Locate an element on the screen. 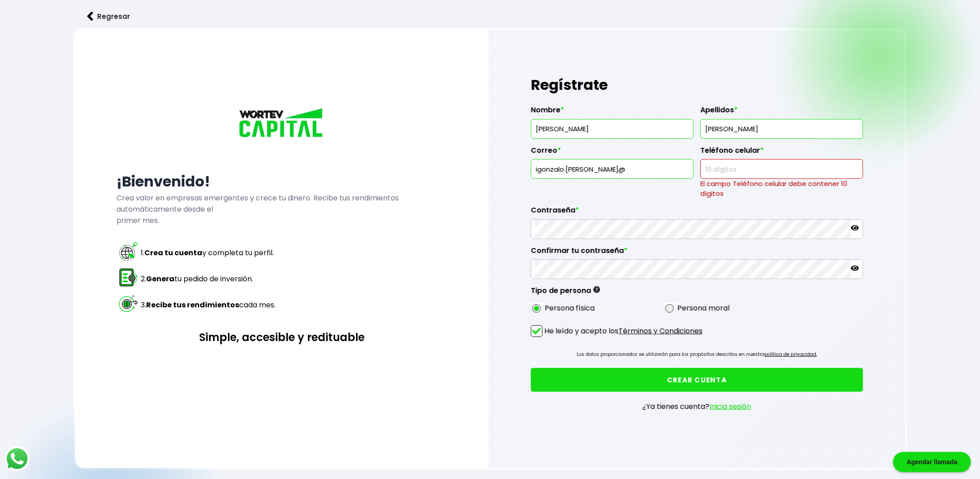 The image size is (980, 479). p: Crea valor en empresas emergentes y crece tu dinero. Recibe tus rendimientos automáticamente desd... is located at coordinates (282, 209).